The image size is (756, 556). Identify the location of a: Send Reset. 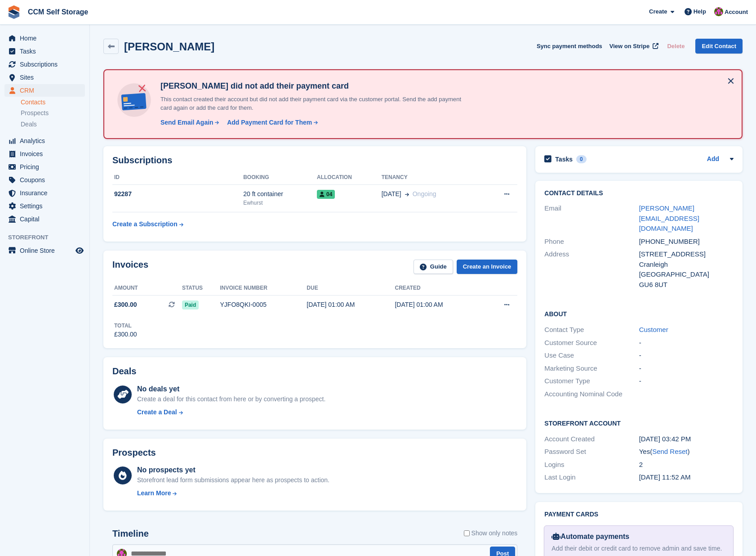
(669, 451).